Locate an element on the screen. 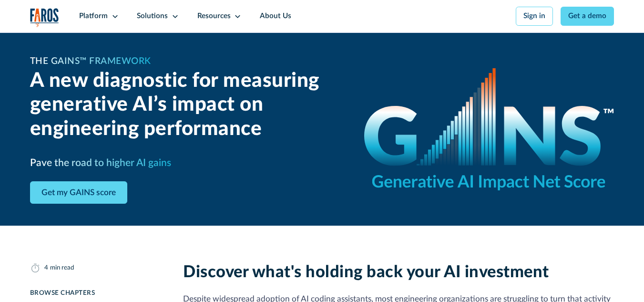 The height and width of the screenshot is (302, 644). div: min read is located at coordinates (62, 268).